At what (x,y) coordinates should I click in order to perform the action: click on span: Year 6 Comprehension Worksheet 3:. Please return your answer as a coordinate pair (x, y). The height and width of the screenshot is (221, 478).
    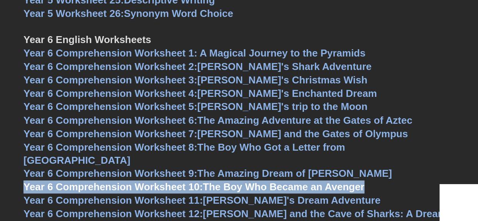
    Looking at the image, I should click on (110, 80).